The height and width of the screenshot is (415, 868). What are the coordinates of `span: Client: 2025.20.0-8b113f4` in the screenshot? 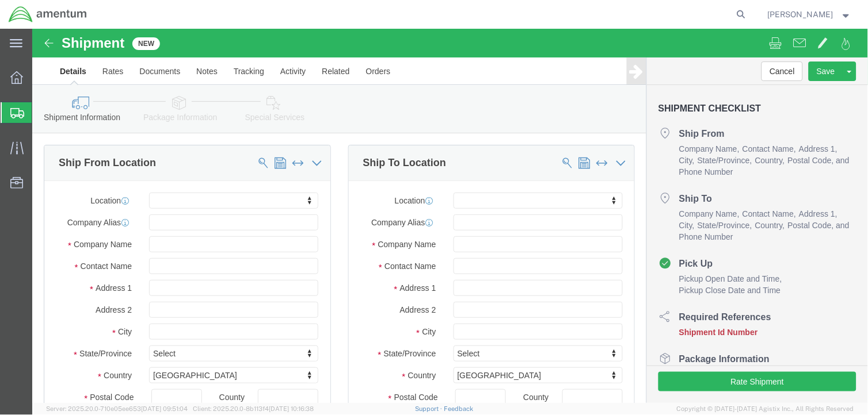 It's located at (253, 409).